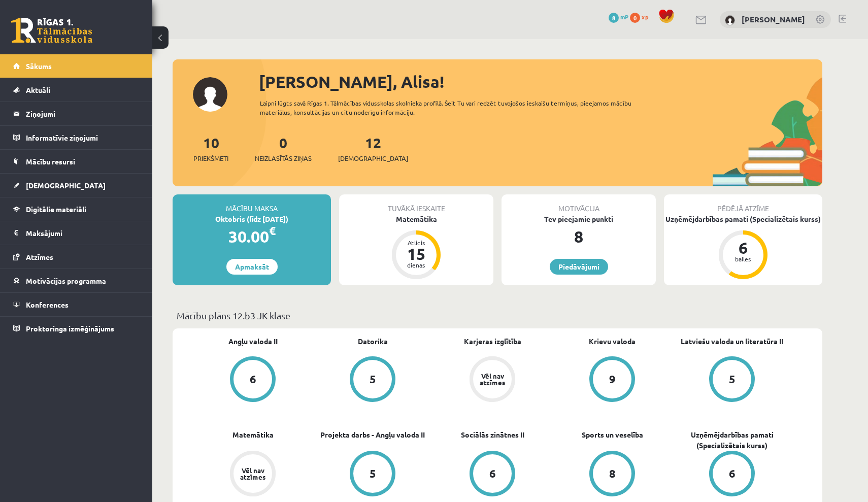 This screenshot has width=868, height=502. I want to click on span: 0, so click(636, 18).